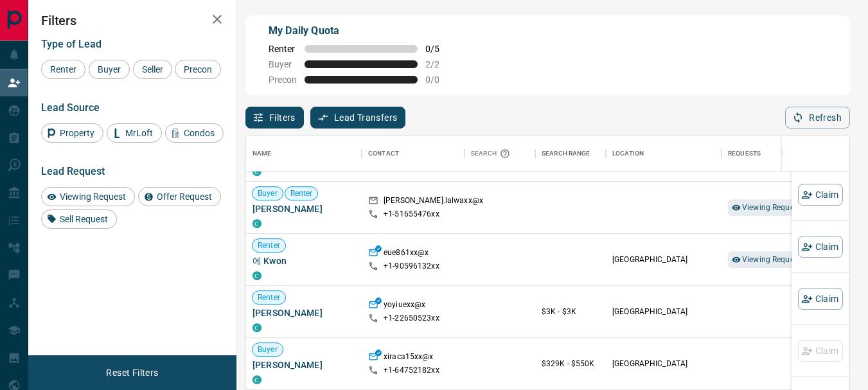 Image resolution: width=868 pixels, height=390 pixels. What do you see at coordinates (304, 261) in the screenshot?
I see `span: 에 Kwon` at bounding box center [304, 261].